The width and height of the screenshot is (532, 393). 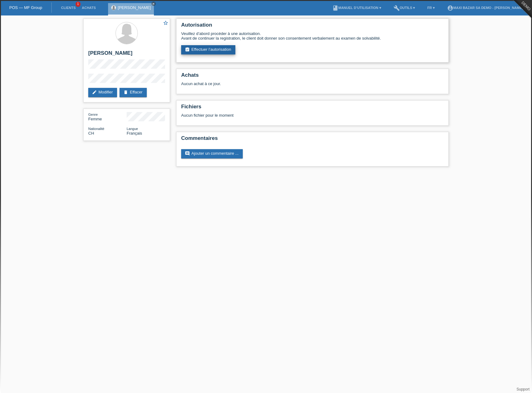 What do you see at coordinates (102, 92) in the screenshot?
I see `a: editModifier` at bounding box center [102, 92].